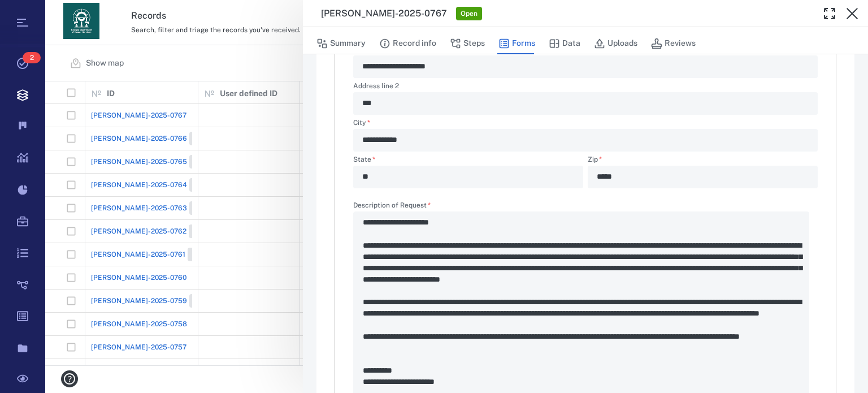  What do you see at coordinates (703, 160) in the screenshot?
I see `label: Zip` at bounding box center [703, 160].